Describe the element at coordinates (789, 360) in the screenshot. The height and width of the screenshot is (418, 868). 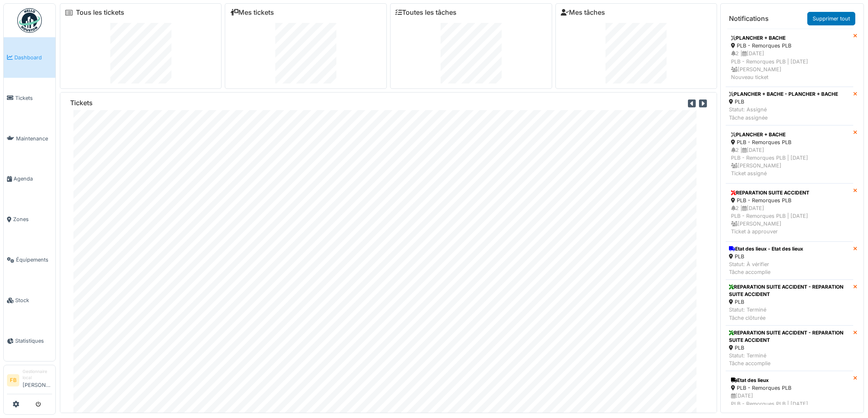
I see `div: Statut: Terminé Tâche accomplie` at that location.